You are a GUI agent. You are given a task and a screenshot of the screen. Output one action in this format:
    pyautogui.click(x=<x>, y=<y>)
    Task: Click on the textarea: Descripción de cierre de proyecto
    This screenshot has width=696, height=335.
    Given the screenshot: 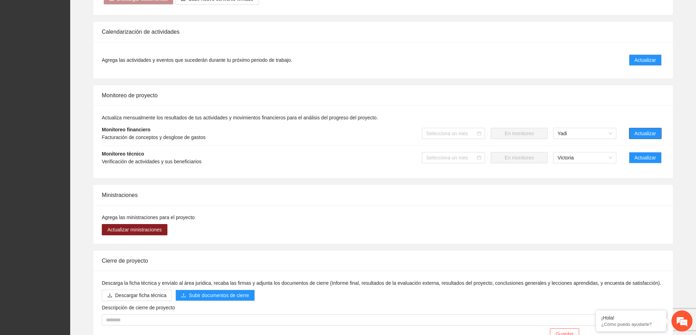 What is the action you would take?
    pyautogui.click(x=383, y=320)
    